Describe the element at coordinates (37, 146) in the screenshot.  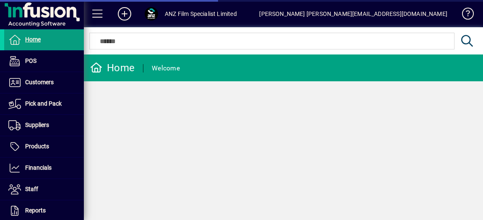
I see `span: Products` at that location.